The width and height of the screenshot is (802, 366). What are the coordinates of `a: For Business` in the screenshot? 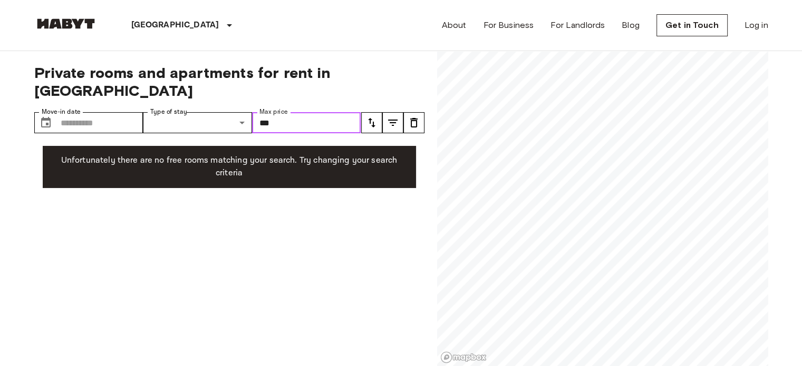 It's located at (508, 25).